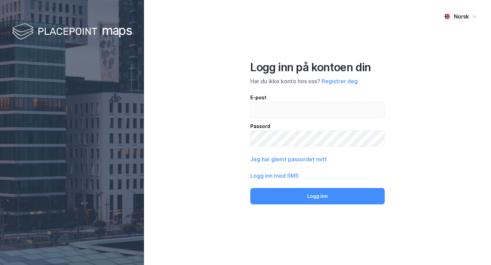 The height and width of the screenshot is (265, 491). What do you see at coordinates (274, 176) in the screenshot?
I see `button: Logg inn med SMS` at bounding box center [274, 176].